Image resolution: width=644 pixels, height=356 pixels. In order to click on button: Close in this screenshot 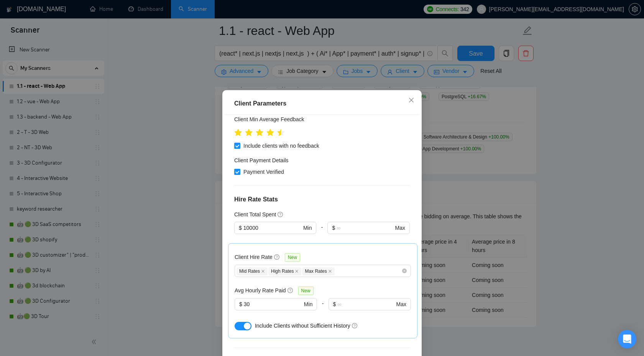, I will do `click(411, 100)`.